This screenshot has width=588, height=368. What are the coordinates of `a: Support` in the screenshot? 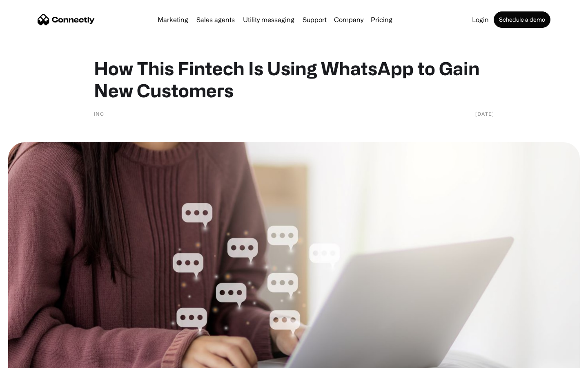 It's located at (315, 20).